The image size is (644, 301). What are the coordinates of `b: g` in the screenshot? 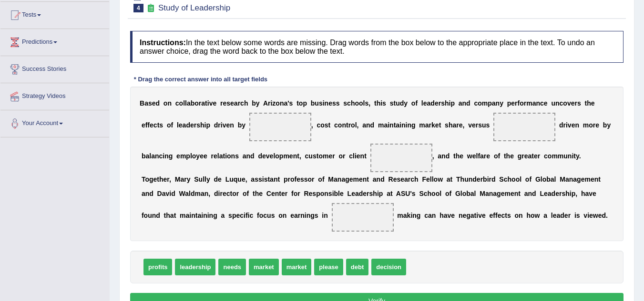 It's located at (519, 156).